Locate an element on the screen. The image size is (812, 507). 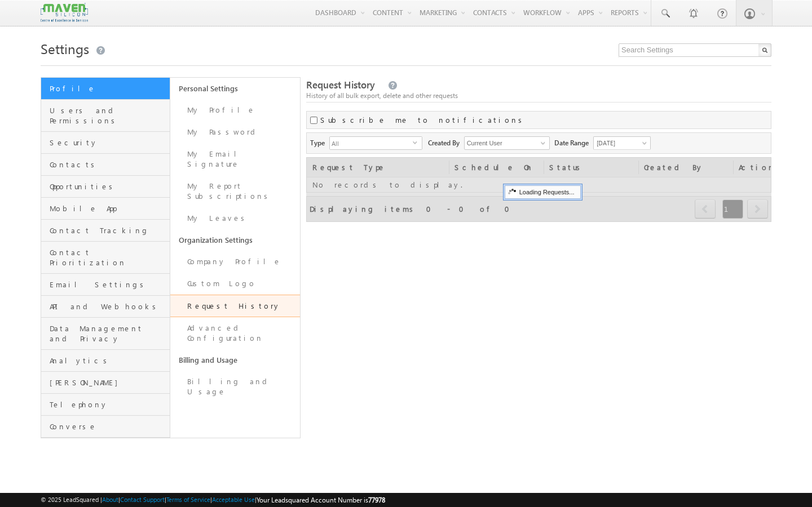
a: Converse is located at coordinates (106, 427).